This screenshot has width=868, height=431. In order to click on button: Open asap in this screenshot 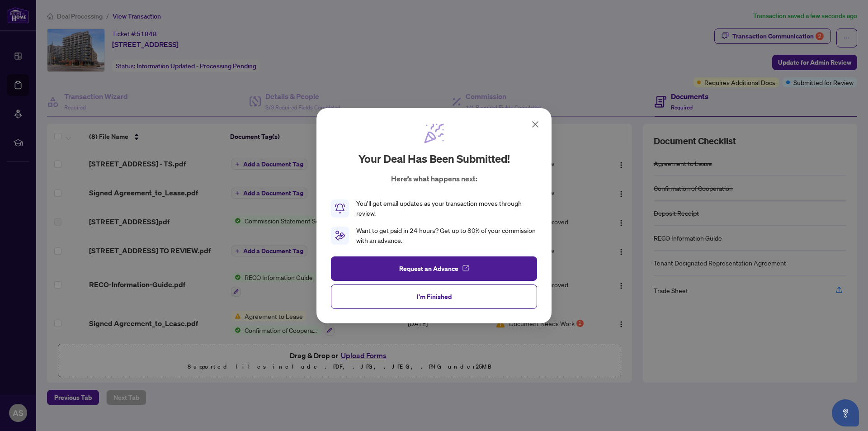, I will do `click(845, 412)`.